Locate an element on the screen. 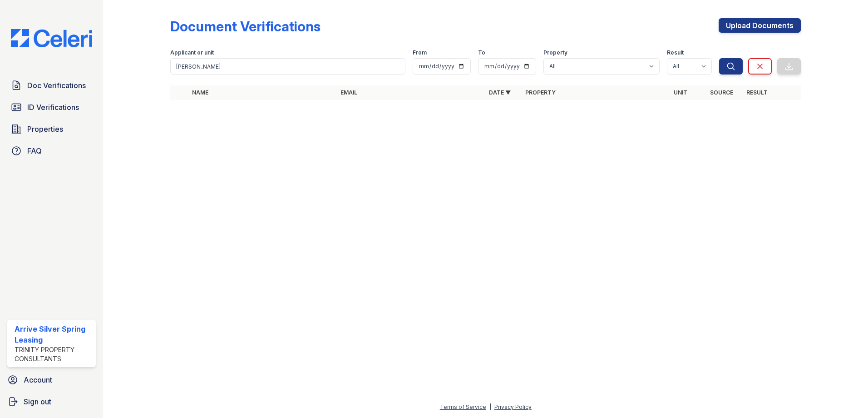 Image resolution: width=868 pixels, height=418 pixels. span: Account is located at coordinates (38, 380).